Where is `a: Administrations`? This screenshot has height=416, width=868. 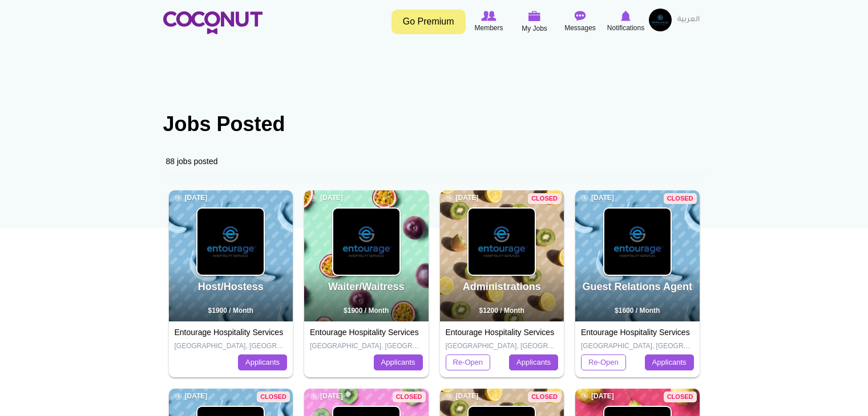 a: Administrations is located at coordinates (502, 287).